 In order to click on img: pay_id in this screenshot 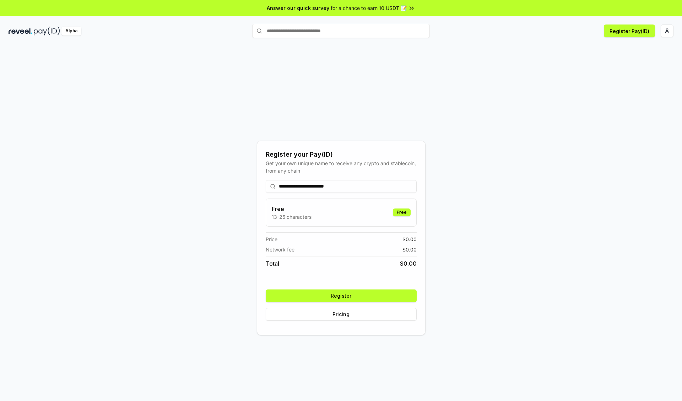, I will do `click(47, 31)`.